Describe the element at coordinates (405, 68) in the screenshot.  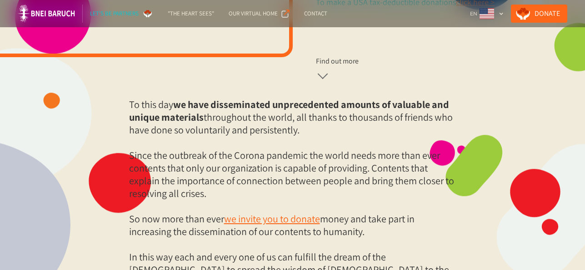
I see `a: Find out more` at that location.